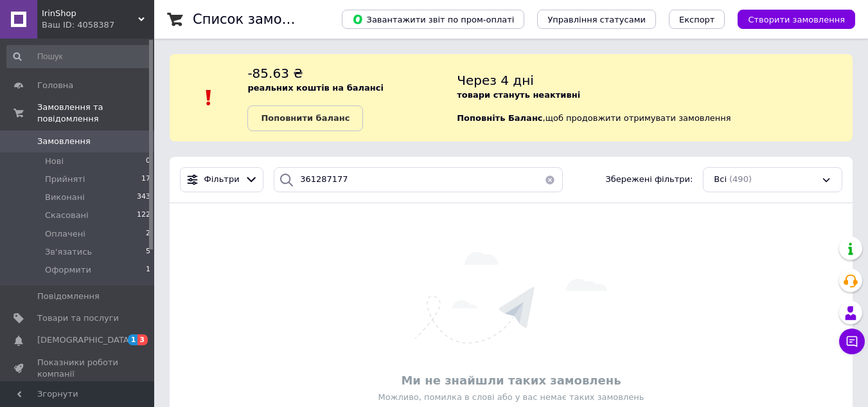  Describe the element at coordinates (68, 270) in the screenshot. I see `span: Оформити` at that location.